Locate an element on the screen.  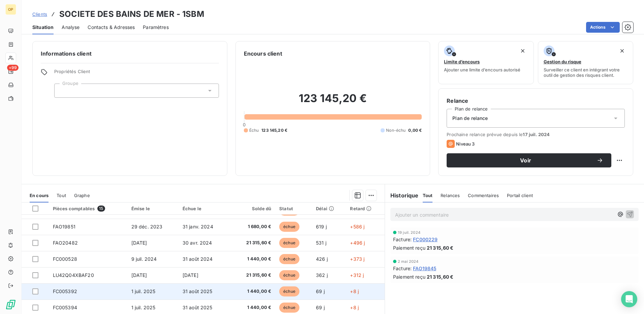
span: 362 j is located at coordinates (322, 275).